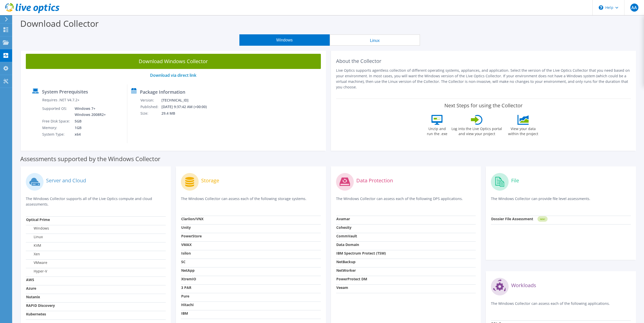 The image size is (644, 323). What do you see at coordinates (60, 23) in the screenshot?
I see `label: Download Collector` at bounding box center [60, 23].